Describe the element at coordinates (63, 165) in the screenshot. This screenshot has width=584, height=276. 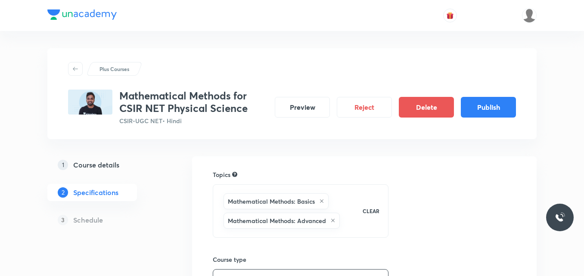
I see `p: 1` at that location.